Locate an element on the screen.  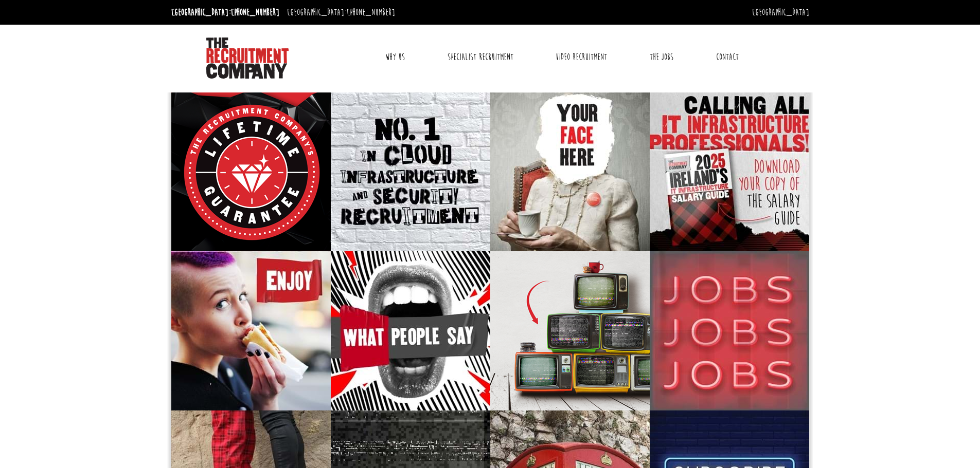
a: Why Us is located at coordinates (396, 57).